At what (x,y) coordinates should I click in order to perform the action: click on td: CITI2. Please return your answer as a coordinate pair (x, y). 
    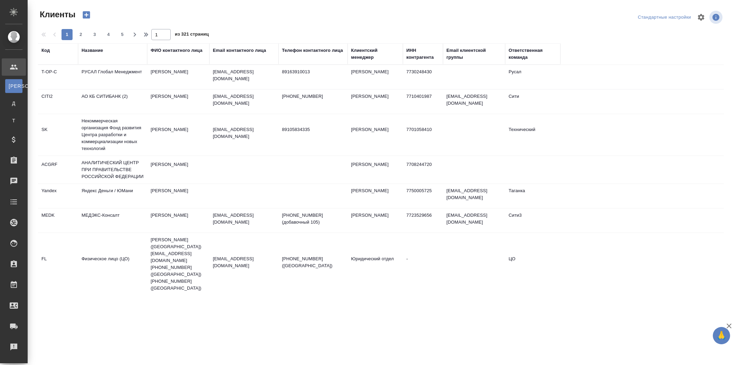
    Looking at the image, I should click on (58, 102).